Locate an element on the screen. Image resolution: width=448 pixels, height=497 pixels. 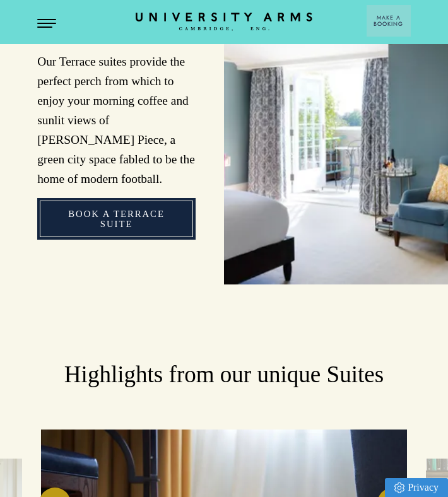
span: Make a Booking is located at coordinates (388, 21).